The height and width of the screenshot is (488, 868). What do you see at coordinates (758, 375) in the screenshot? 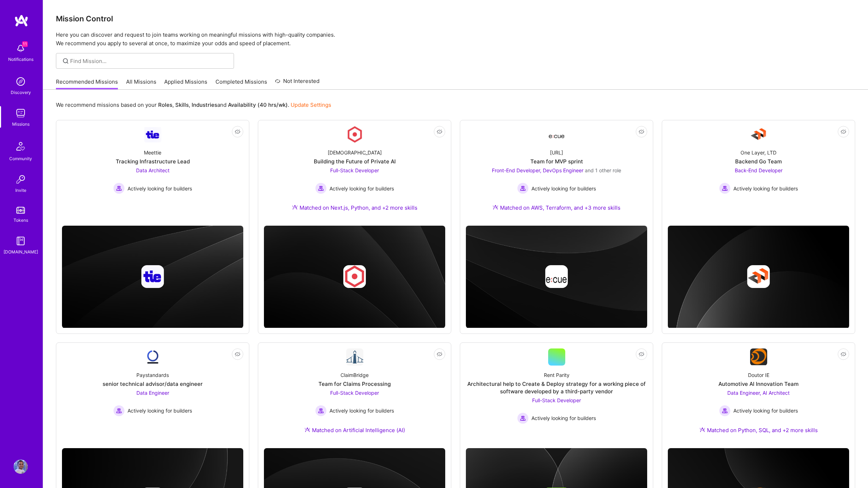
I see `div: Doutor IE` at bounding box center [758, 375].